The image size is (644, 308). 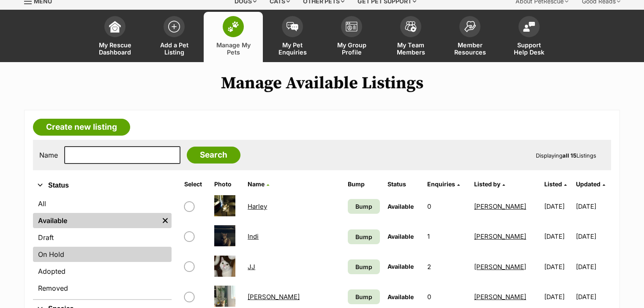 I want to click on a: Listed by, so click(x=489, y=183).